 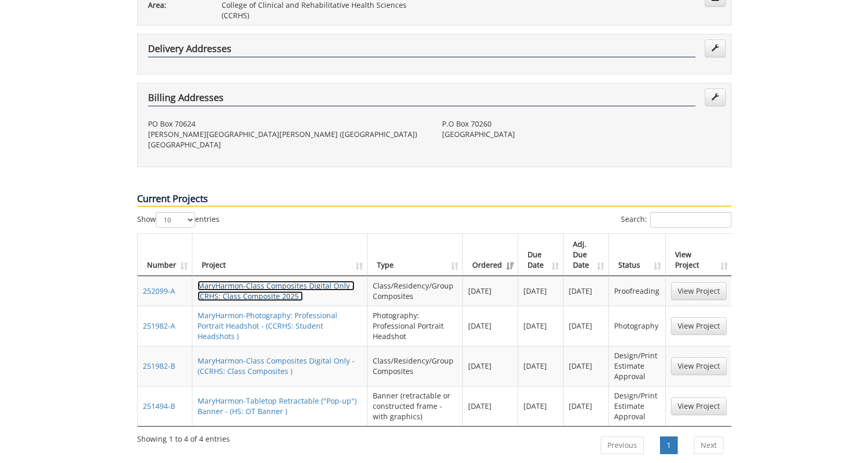 I want to click on th: Type: activate to sort column ascending, so click(x=415, y=255).